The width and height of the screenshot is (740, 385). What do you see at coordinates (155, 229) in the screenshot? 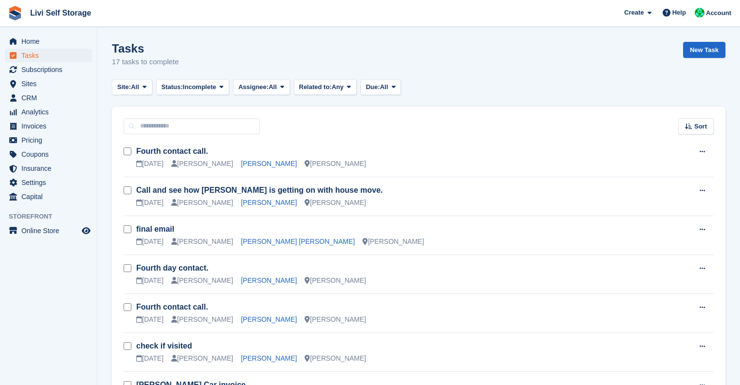
I see `a: final email` at bounding box center [155, 229].